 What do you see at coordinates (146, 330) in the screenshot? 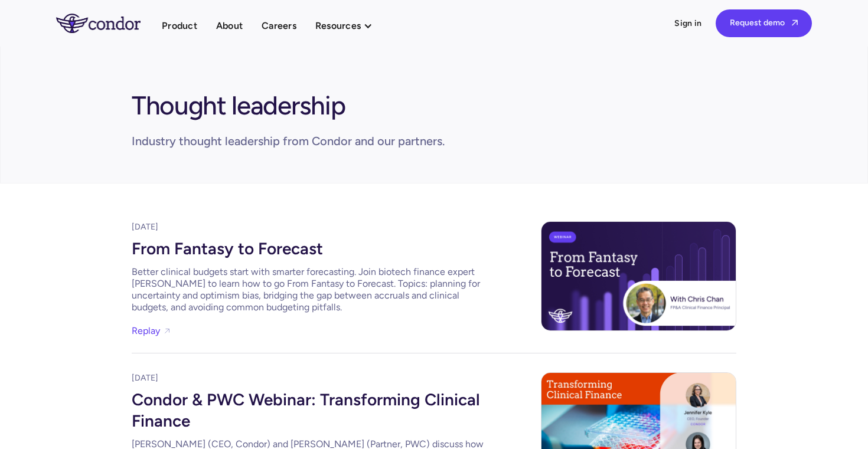
I see `a: Replay` at bounding box center [146, 330].